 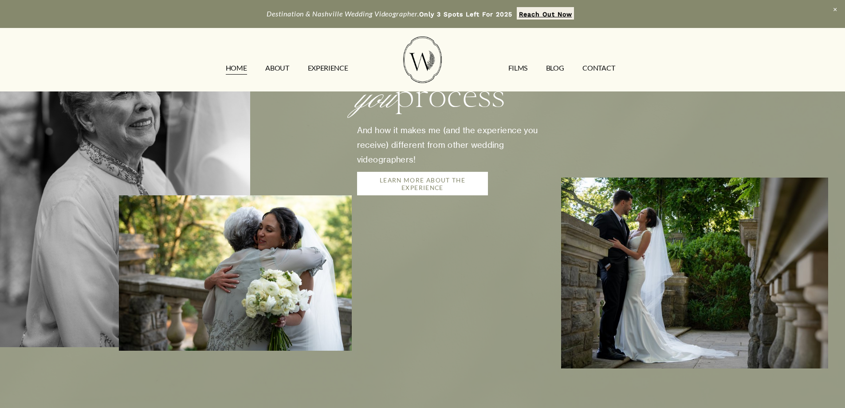 What do you see at coordinates (598, 68) in the screenshot?
I see `a: CONTACT` at bounding box center [598, 68].